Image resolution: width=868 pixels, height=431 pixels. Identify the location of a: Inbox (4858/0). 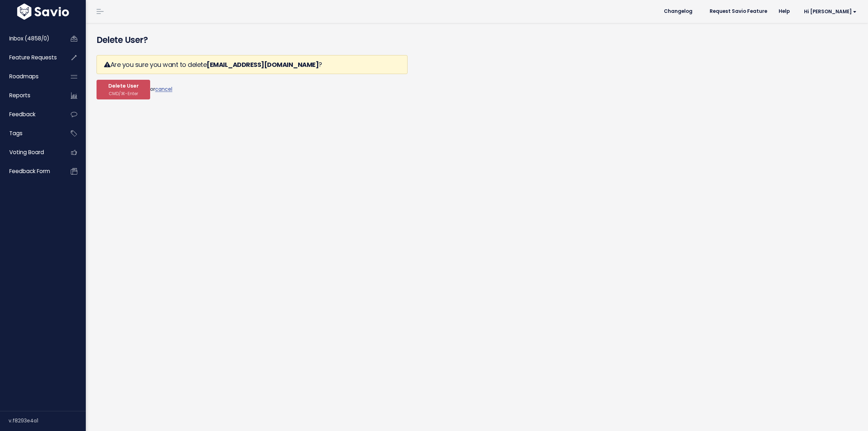
(30, 39).